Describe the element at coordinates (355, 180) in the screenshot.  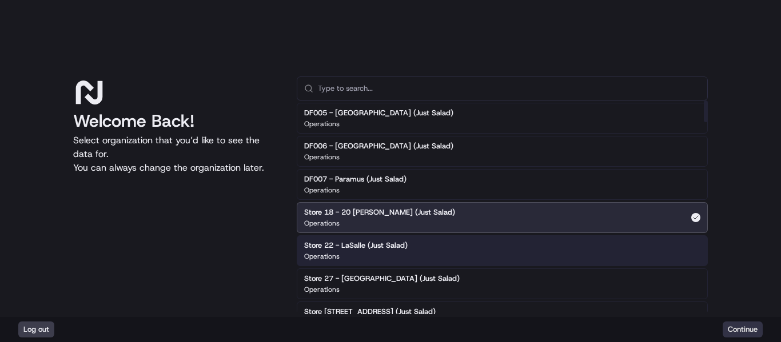
I see `h2: DF007 - Paramus (Just Salad)` at that location.